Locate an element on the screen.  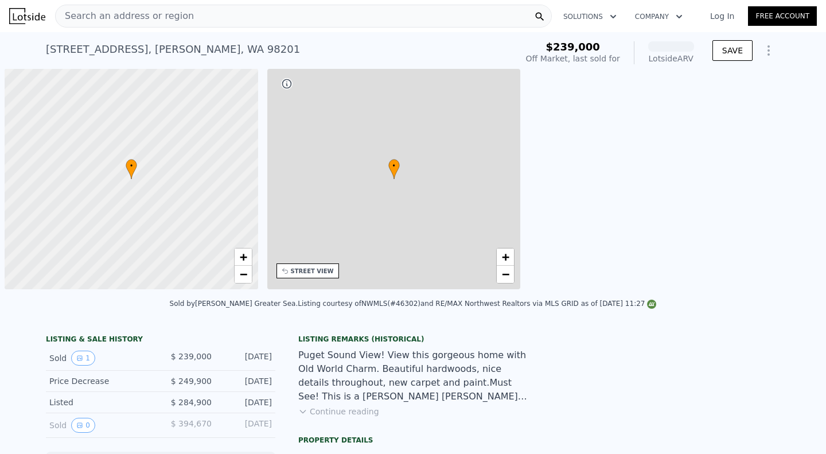
div: Off Market, last sold for is located at coordinates (573, 59).